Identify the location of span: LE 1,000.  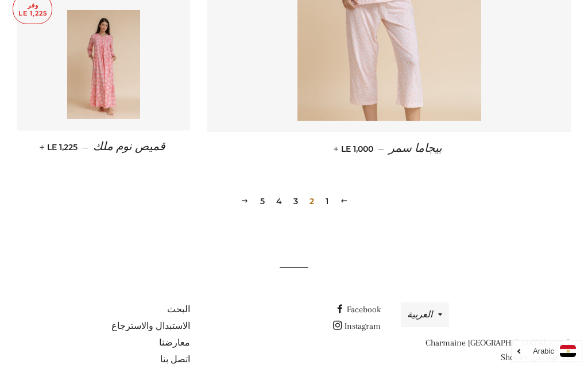
(354, 149).